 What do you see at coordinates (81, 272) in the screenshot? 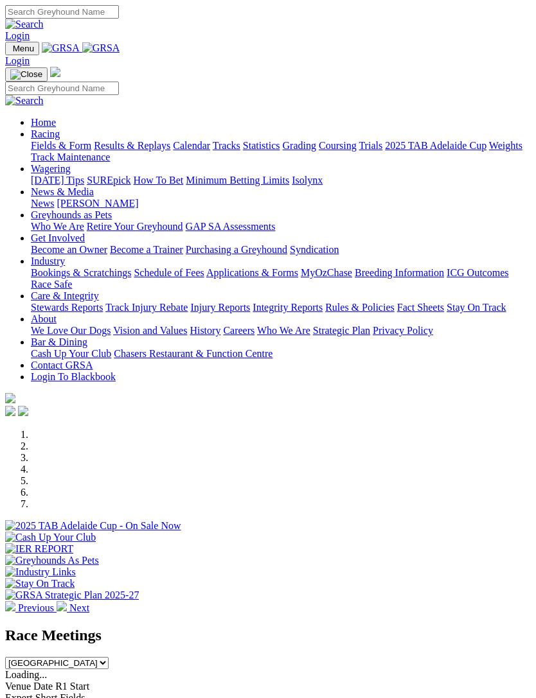
I see `a: Bookings & Scratchings` at bounding box center [81, 272].